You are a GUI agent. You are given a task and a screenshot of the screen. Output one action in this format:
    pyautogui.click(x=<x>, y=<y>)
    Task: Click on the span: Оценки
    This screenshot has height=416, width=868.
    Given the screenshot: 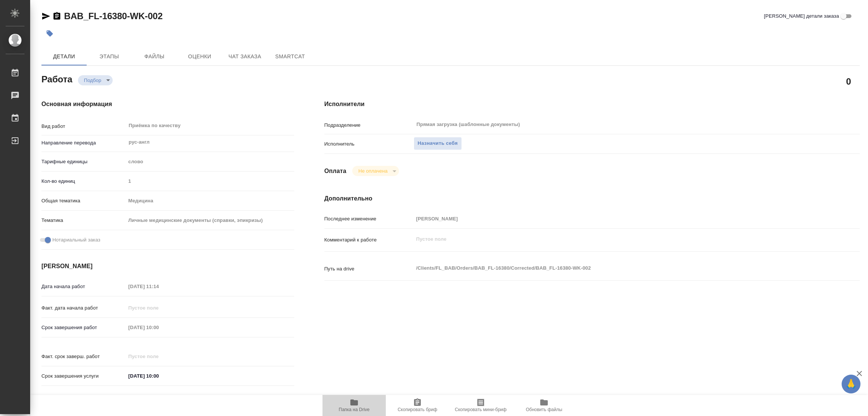 What is the action you would take?
    pyautogui.click(x=200, y=56)
    